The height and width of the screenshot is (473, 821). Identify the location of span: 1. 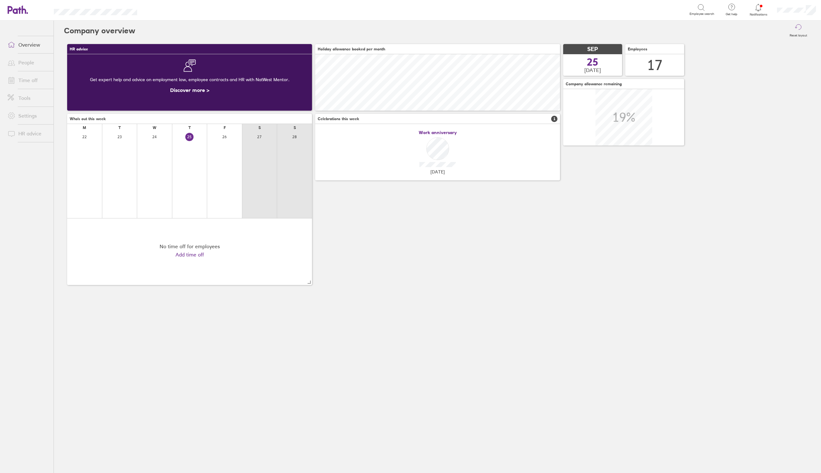
(554, 119).